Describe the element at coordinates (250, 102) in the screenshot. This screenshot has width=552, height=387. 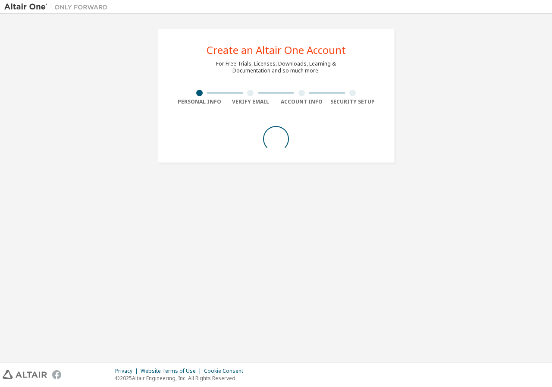
I see `div: Verify Email` at that location.